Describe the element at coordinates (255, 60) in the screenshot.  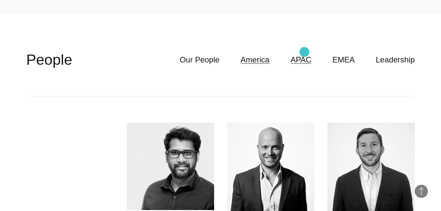
I see `a: America` at that location.